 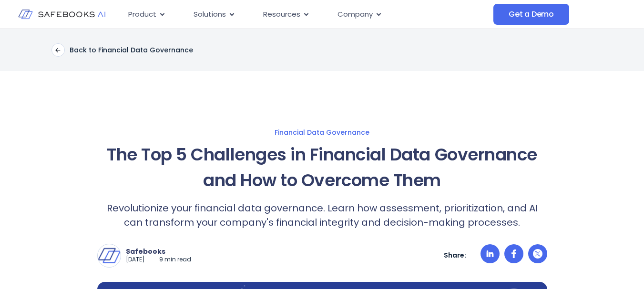 I want to click on span: Resources, so click(x=282, y=15).